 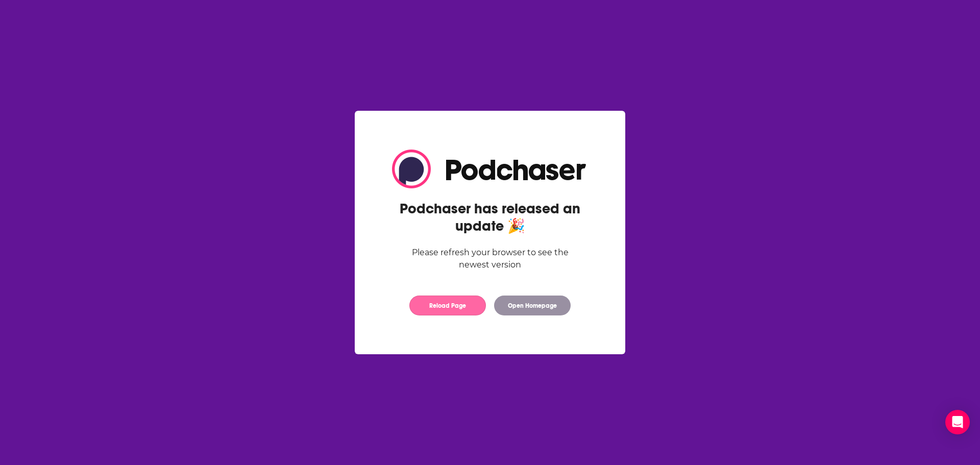 I want to click on div: Open Intercom Messenger, so click(x=957, y=423).